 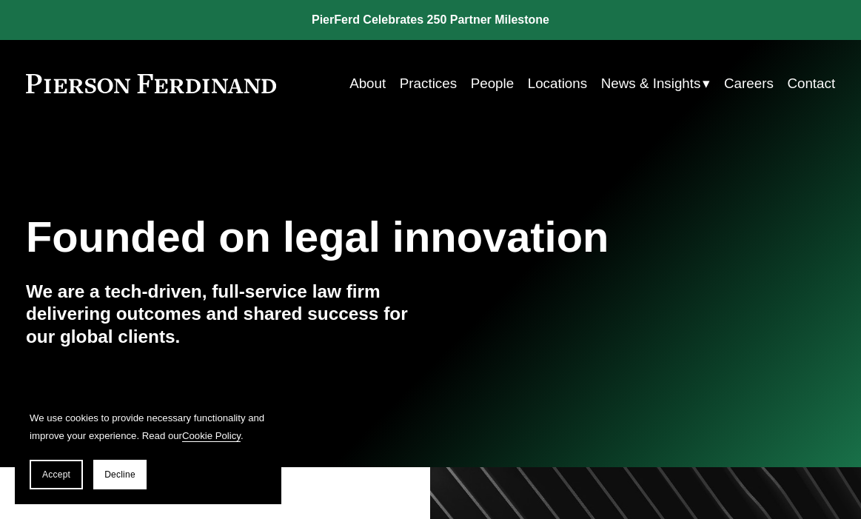 What do you see at coordinates (120, 474) in the screenshot?
I see `button: Decline` at bounding box center [120, 474].